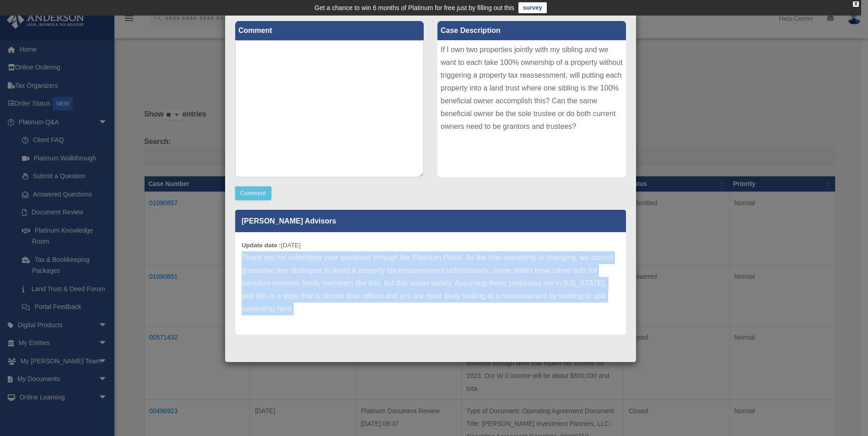 Image resolution: width=868 pixels, height=436 pixels. Describe the element at coordinates (253, 193) in the screenshot. I see `button: Comment` at that location.